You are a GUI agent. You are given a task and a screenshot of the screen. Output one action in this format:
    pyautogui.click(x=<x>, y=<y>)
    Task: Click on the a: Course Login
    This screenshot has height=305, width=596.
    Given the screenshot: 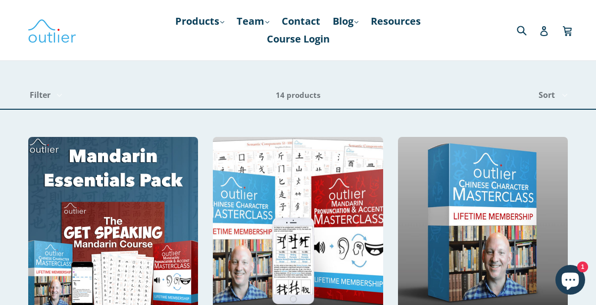 What is the action you would take?
    pyautogui.click(x=298, y=39)
    